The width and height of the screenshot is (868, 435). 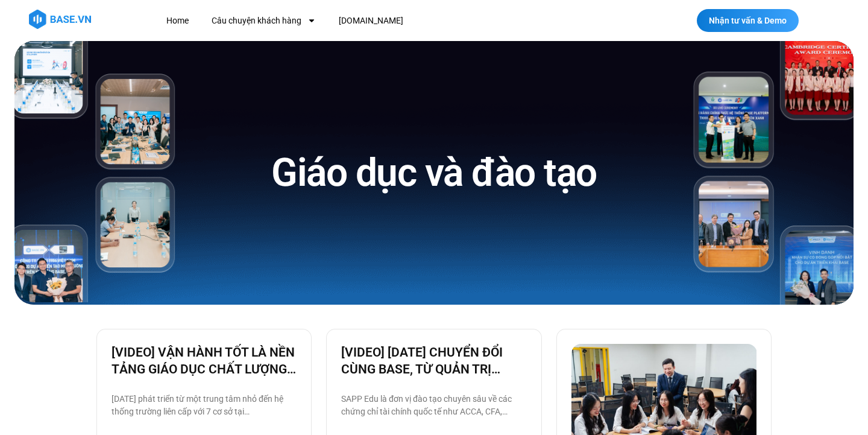 I want to click on nav: Menu, so click(x=388, y=20).